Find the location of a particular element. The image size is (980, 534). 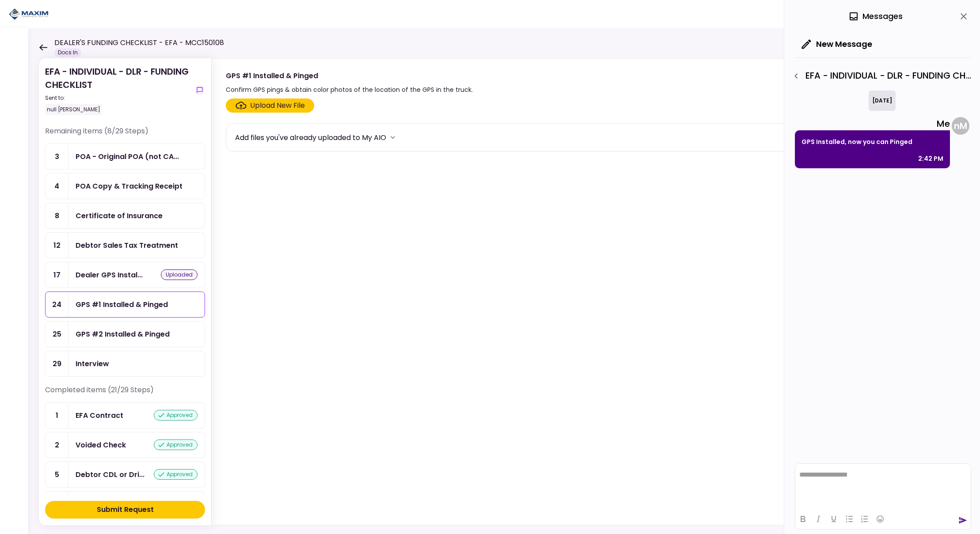

div: 5 is located at coordinates (57, 474).